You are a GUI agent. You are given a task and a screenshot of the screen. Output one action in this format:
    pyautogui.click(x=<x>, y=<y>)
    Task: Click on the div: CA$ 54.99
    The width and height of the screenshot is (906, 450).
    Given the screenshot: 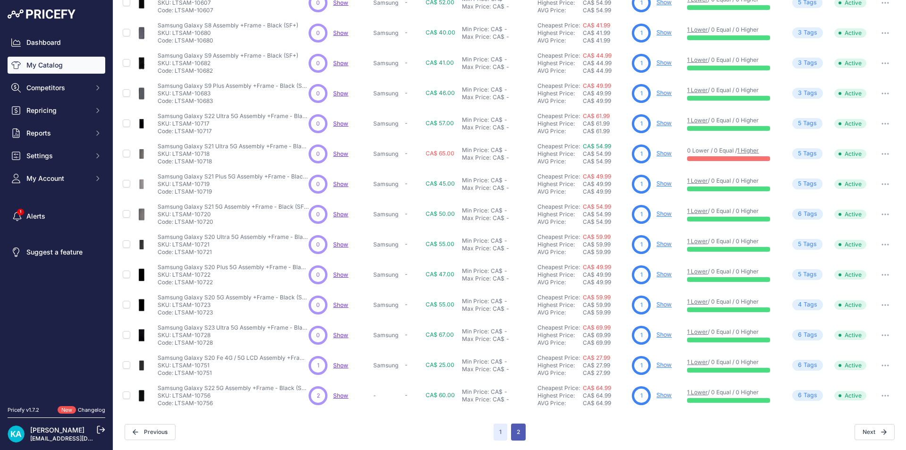 What is the action you would take?
    pyautogui.click(x=605, y=161)
    